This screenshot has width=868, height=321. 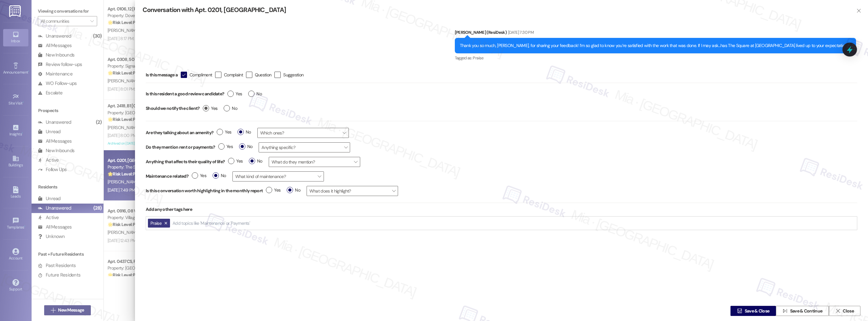 What do you see at coordinates (293, 75) in the screenshot?
I see `span: Suggestion` at bounding box center [293, 75].